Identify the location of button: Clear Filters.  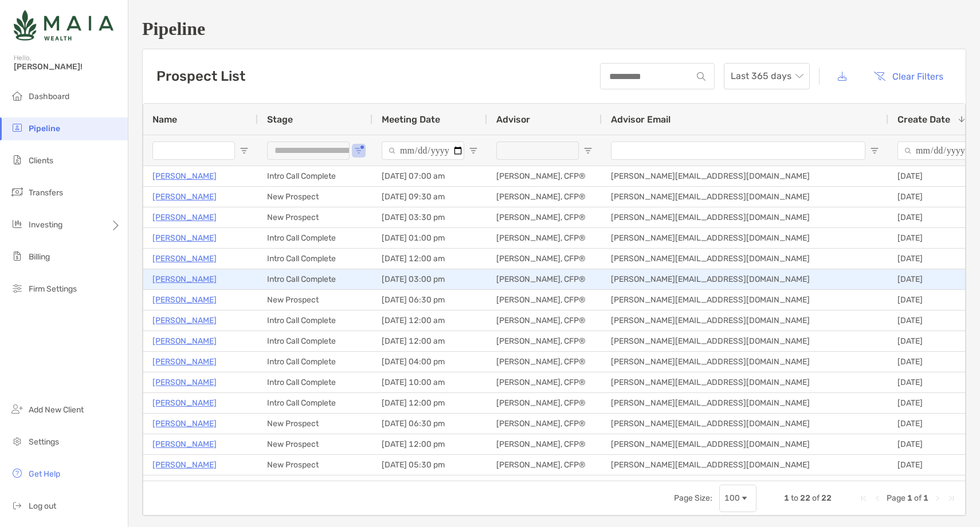
(908, 76).